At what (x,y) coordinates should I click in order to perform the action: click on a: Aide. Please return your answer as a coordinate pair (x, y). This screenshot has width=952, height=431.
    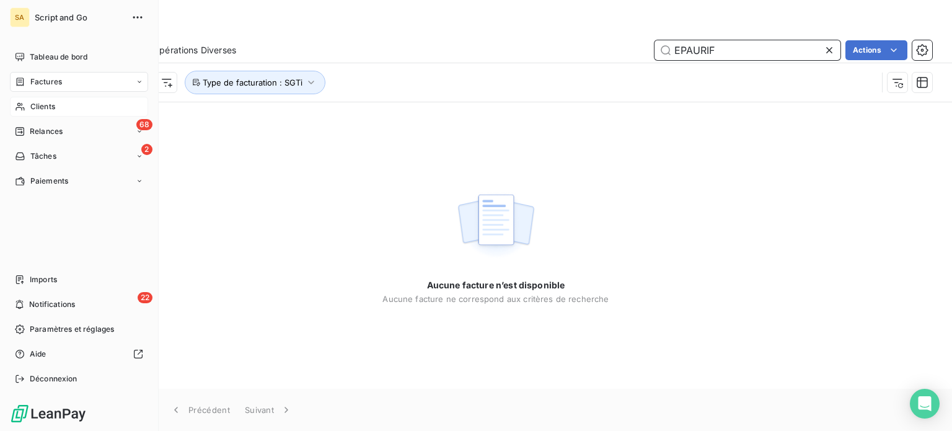
    Looking at the image, I should click on (79, 354).